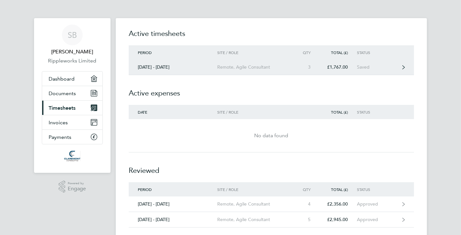 The height and width of the screenshot is (235, 461). What do you see at coordinates (72, 187) in the screenshot?
I see `a: Powered byEngage` at bounding box center [72, 187].